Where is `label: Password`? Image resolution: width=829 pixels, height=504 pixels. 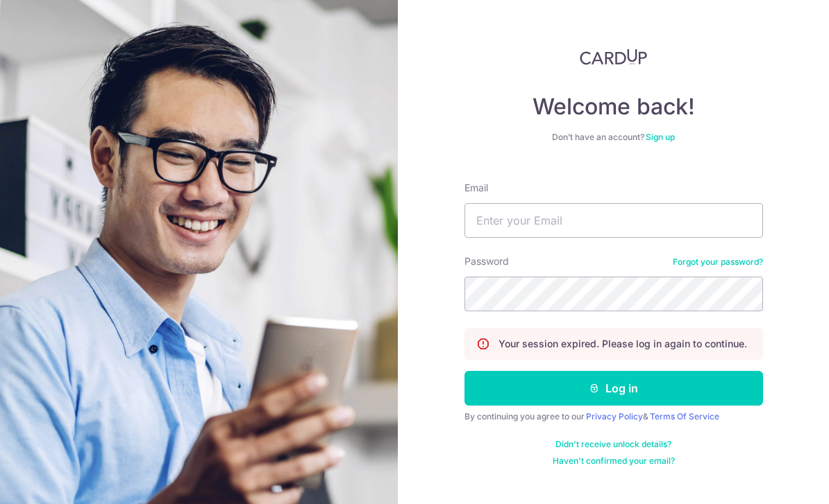
label: Password is located at coordinates (486, 262).